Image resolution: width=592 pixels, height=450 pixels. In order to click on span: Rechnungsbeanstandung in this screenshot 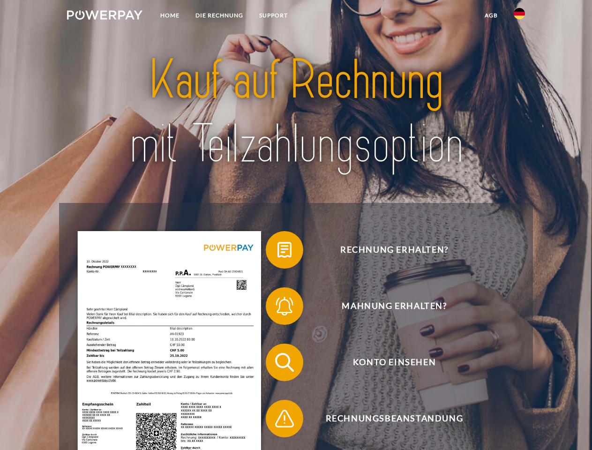, I will do `click(394, 418)`.